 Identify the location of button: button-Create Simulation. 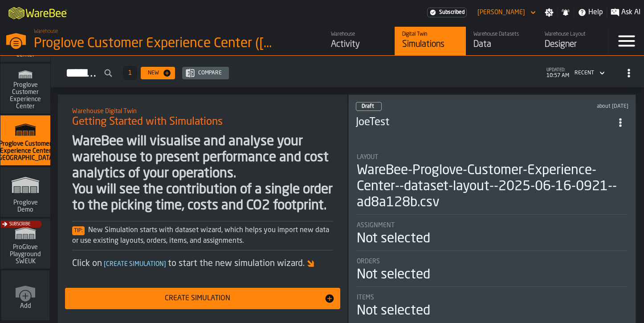
(203, 298).